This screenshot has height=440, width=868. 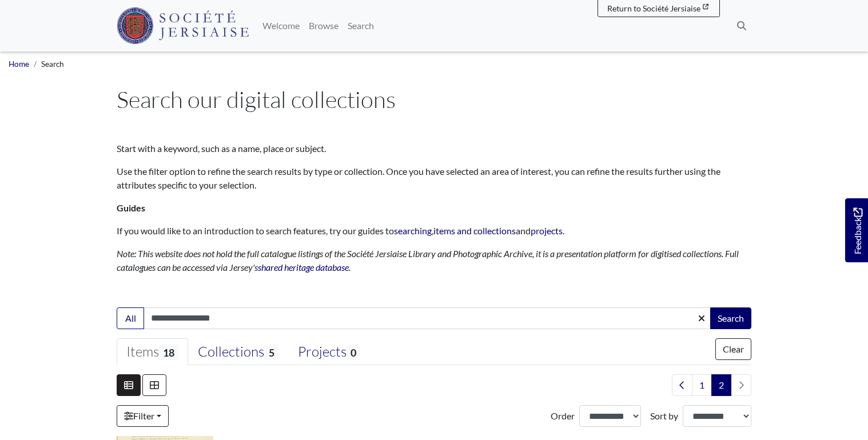 What do you see at coordinates (182, 26) in the screenshot?
I see `img: Société Jersiaise` at bounding box center [182, 26].